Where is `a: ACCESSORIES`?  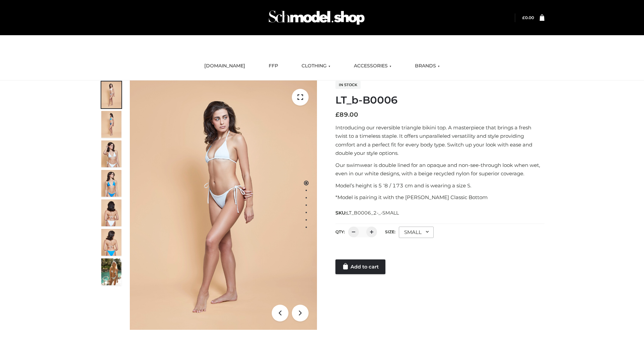
a: ACCESSORIES is located at coordinates (373, 66).